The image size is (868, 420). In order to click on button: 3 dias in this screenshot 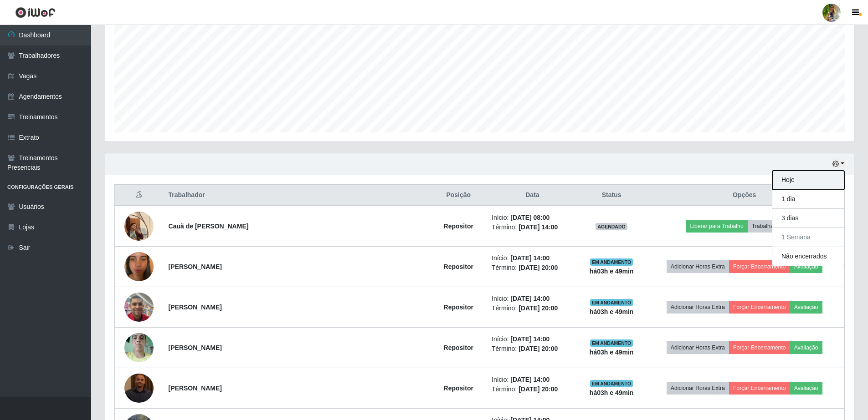, I will do `click(808, 219)`.